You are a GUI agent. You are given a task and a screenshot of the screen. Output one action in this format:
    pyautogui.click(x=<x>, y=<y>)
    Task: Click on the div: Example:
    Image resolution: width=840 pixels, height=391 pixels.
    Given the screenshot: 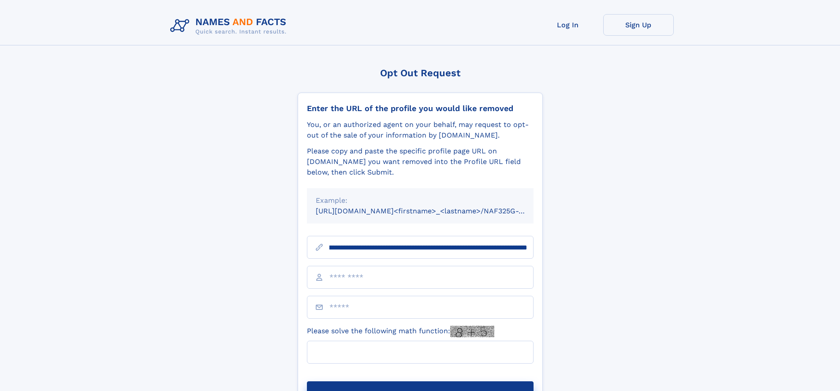 What is the action you would take?
    pyautogui.click(x=420, y=201)
    